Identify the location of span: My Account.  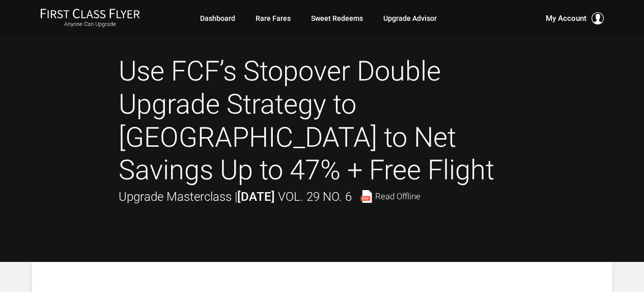
(566, 18).